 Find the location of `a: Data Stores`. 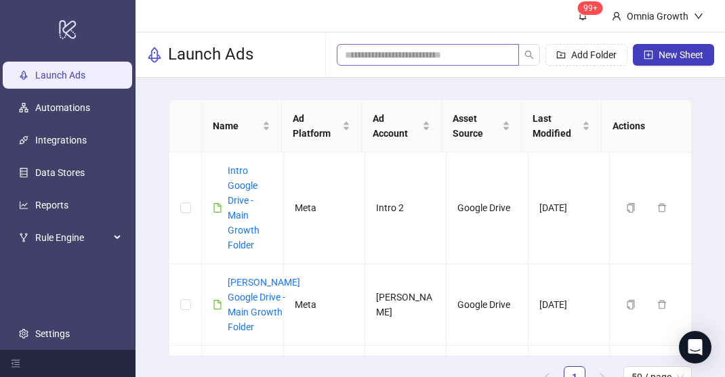

a: Data Stores is located at coordinates (60, 173).